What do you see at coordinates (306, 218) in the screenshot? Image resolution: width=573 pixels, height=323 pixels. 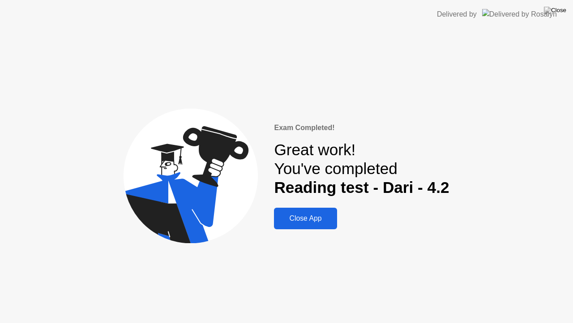 I see `div: Close App` at bounding box center [306, 218].